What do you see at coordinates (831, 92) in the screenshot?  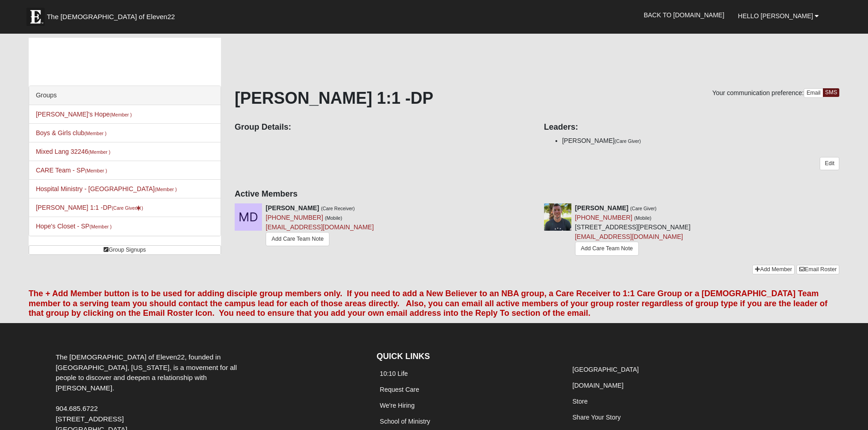 I see `a: SMS` at bounding box center [831, 92].